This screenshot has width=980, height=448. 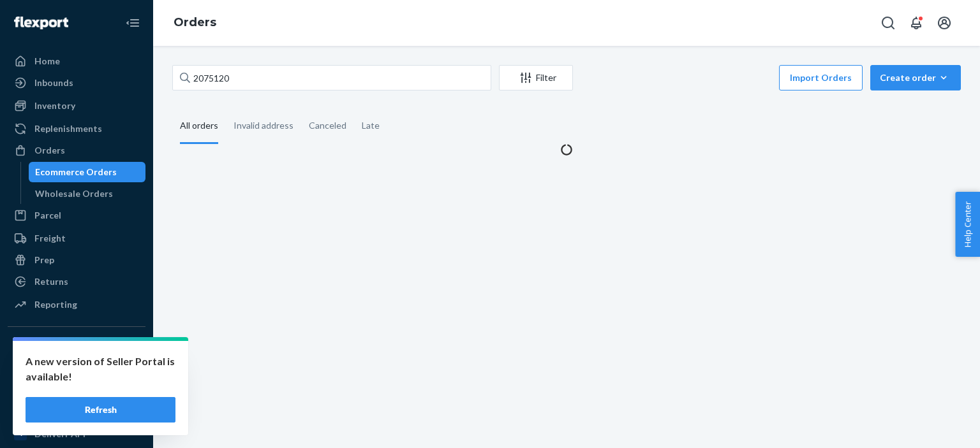 I want to click on div: Home, so click(x=47, y=61).